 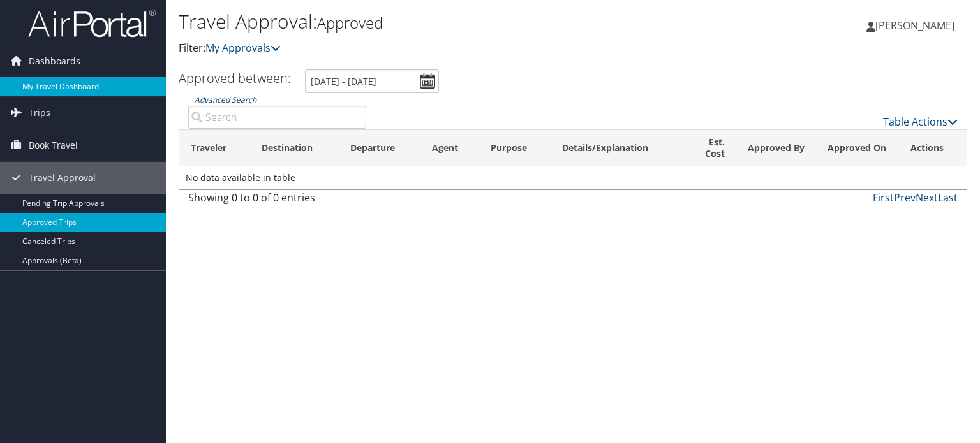 What do you see at coordinates (379, 148) in the screenshot?
I see `th: Departure: activate to sort column ascending` at bounding box center [379, 148].